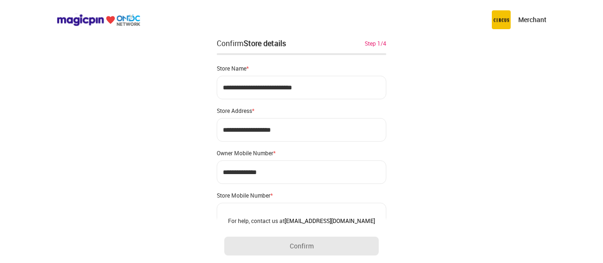 The image size is (603, 263). I want to click on div: Step 1/4, so click(375, 43).